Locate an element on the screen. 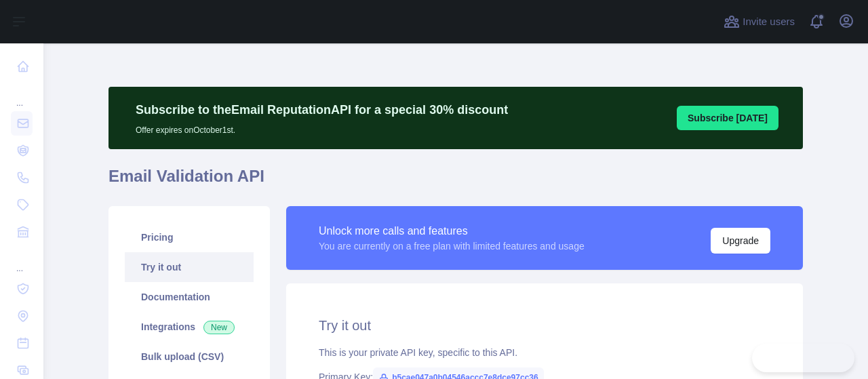 This screenshot has height=379, width=868. div: This is your private API key, specific to this API. is located at coordinates (544, 352).